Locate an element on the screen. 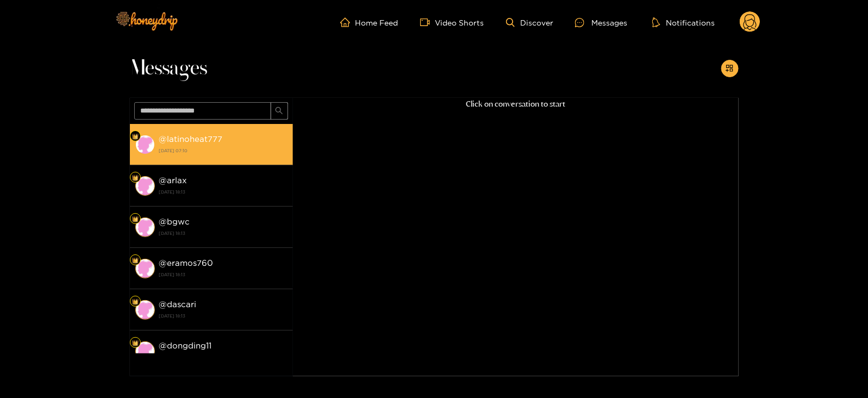  span: search is located at coordinates (279, 111).